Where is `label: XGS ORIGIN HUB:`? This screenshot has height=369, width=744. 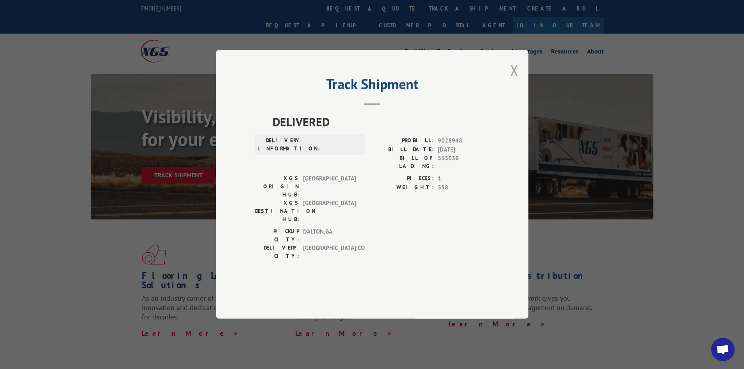 label: XGS ORIGIN HUB: is located at coordinates (277, 187).